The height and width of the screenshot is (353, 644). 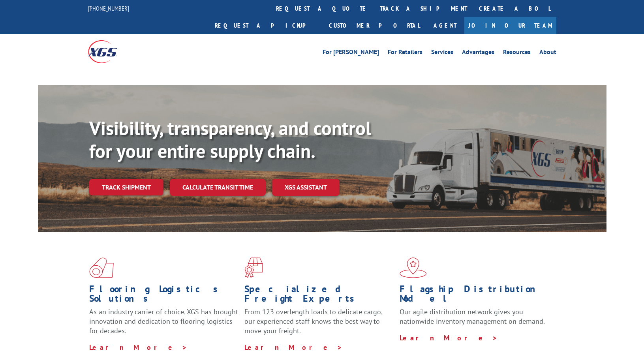 What do you see at coordinates (102, 268) in the screenshot?
I see `img: xgs-icon-total-supply-chain-intelligence-red` at bounding box center [102, 268].